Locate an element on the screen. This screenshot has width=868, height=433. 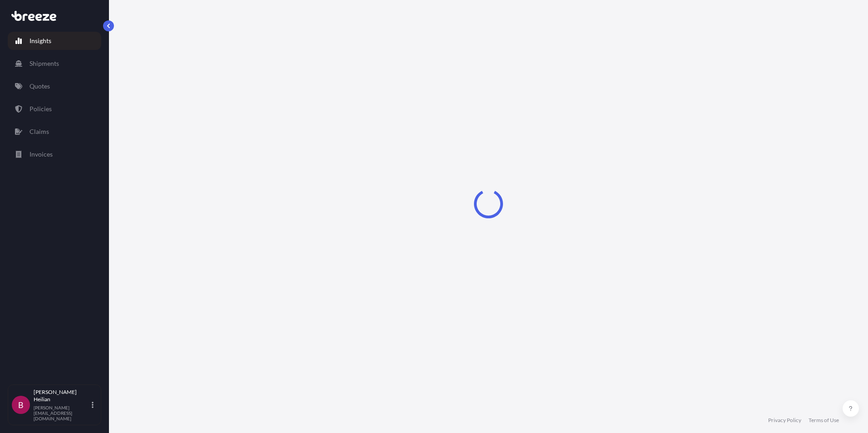
p: Insights is located at coordinates (40, 41).